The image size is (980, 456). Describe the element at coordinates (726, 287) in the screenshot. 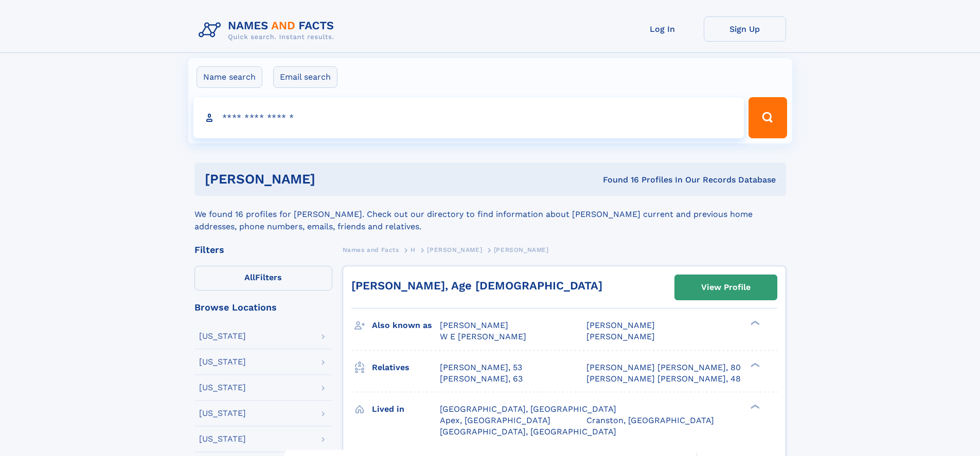

I see `a: View Profile` at that location.